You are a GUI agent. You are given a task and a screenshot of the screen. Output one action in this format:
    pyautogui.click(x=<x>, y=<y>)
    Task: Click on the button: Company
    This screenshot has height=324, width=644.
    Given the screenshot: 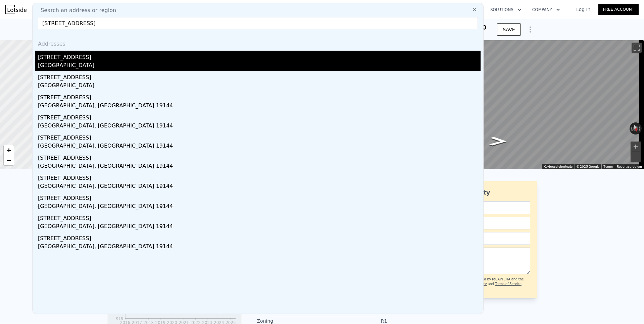 What is the action you would take?
    pyautogui.click(x=546, y=9)
    